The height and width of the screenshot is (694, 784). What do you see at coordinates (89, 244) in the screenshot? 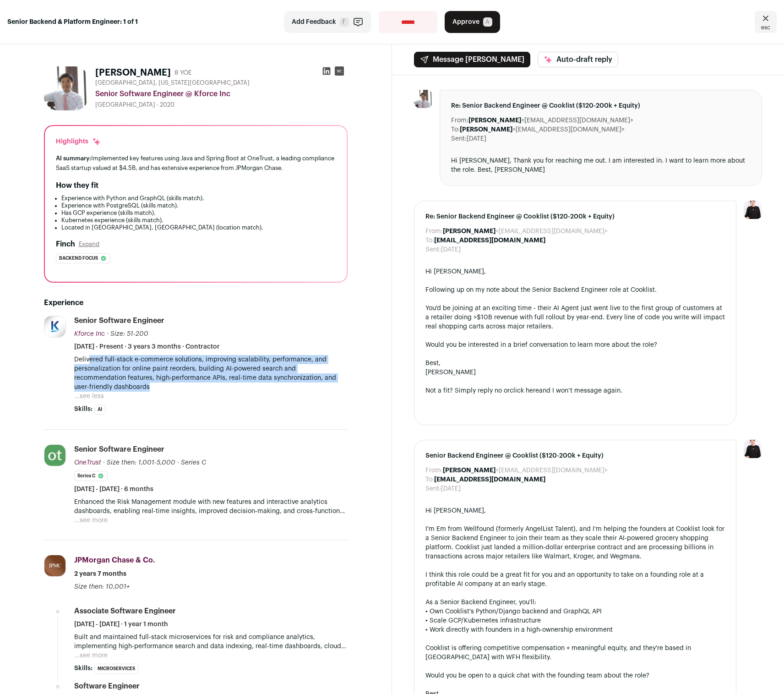
I see `button: Expand` at bounding box center [89, 244].